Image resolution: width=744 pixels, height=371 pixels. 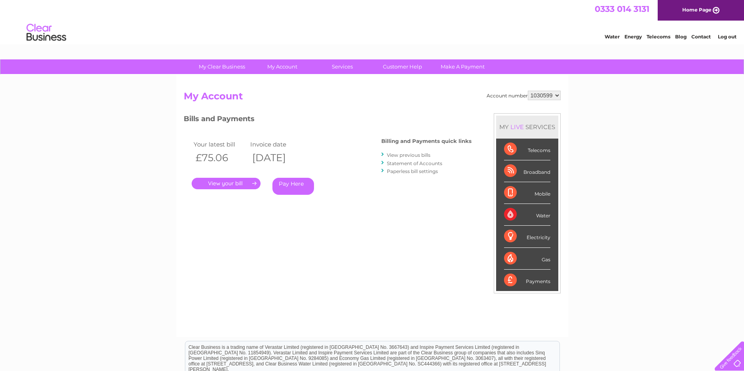 What do you see at coordinates (680, 36) in the screenshot?
I see `a: Blog` at bounding box center [680, 36].